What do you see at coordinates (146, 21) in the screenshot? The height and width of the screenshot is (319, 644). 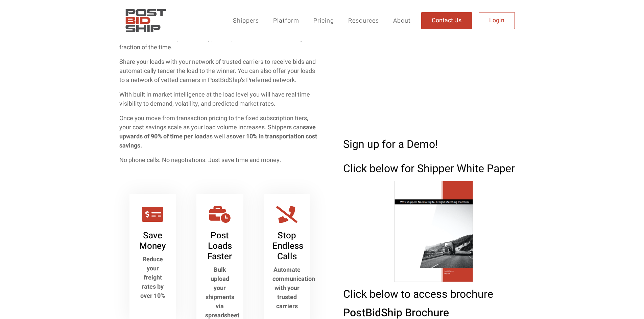 I see `img: PostBidShip` at bounding box center [146, 21].